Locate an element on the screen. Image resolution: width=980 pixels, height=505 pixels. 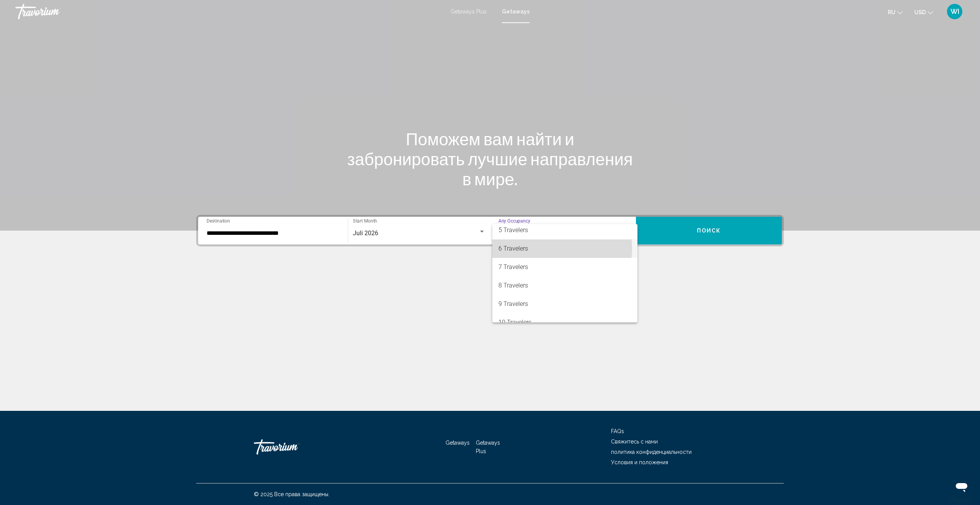
span: 8 Travelers is located at coordinates (565, 286).